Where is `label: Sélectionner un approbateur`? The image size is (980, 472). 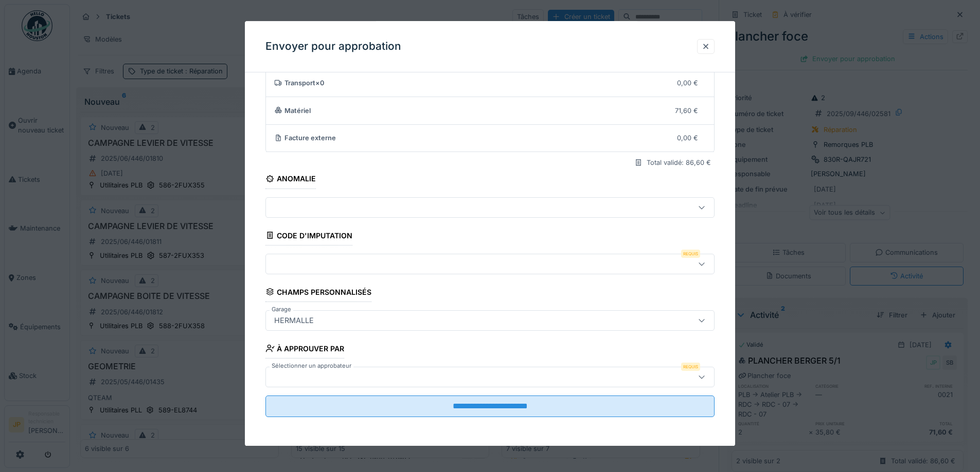
label: Sélectionner un approbateur is located at coordinates (311, 366).